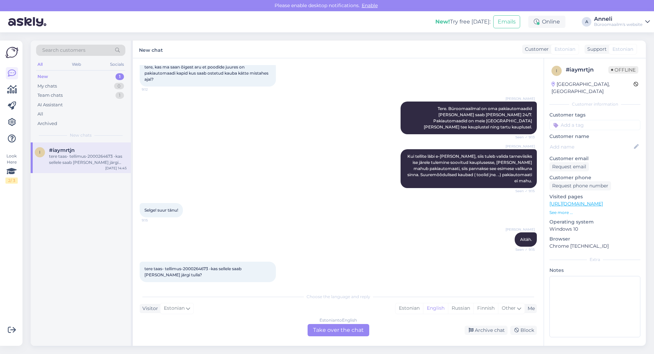 The image size is (654, 354). What do you see at coordinates (595, 177) in the screenshot?
I see `p: Customer phone` at bounding box center [595, 177].